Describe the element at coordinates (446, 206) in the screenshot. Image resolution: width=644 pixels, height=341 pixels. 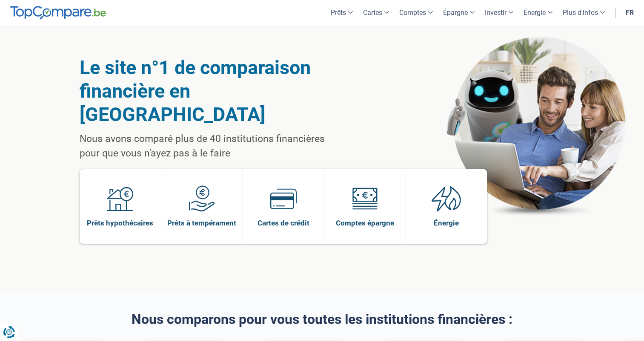
I see `a: Énergie Énergie` at that location.